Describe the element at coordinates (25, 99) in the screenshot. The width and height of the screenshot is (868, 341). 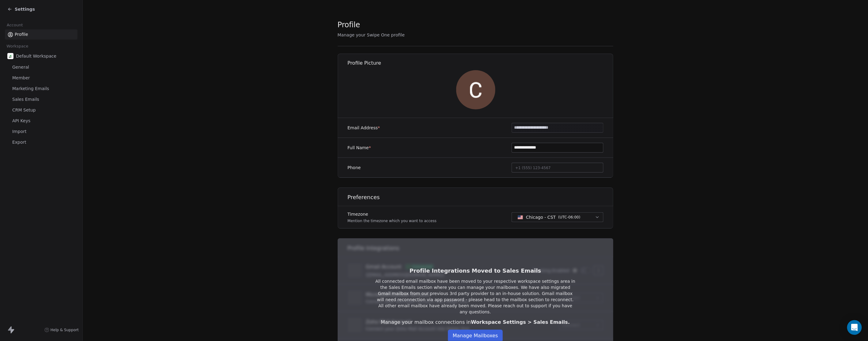
I see `span: Sales Emails` at that location.